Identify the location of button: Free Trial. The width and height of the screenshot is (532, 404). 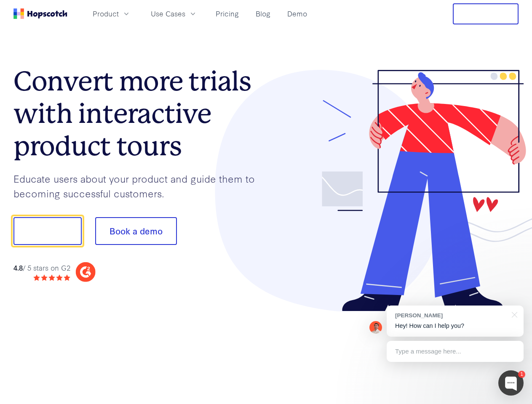
(485, 14).